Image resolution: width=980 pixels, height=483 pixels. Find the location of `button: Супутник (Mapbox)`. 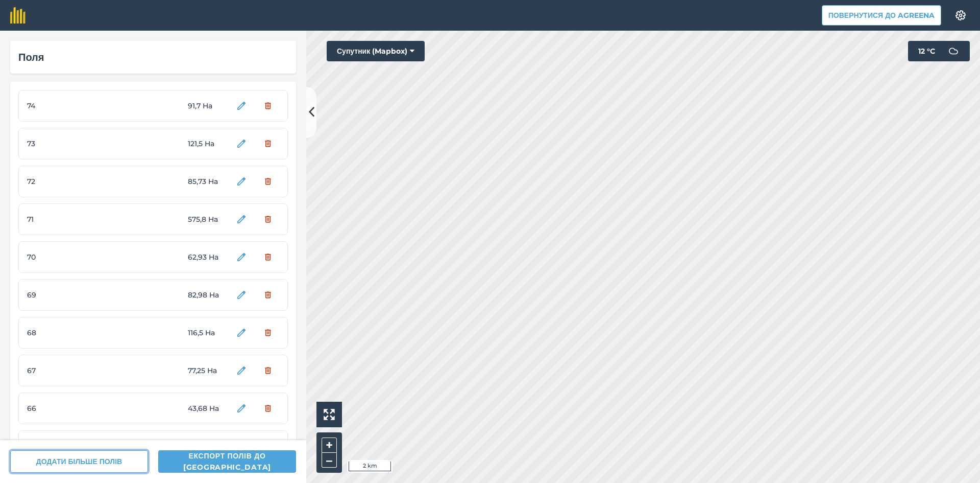

button: Супутник (Mapbox) is located at coordinates (376, 51).